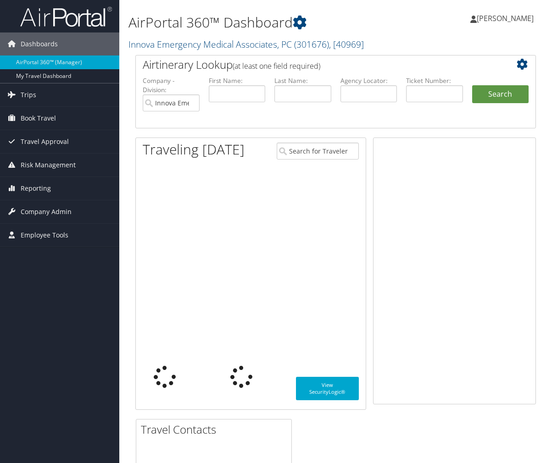  What do you see at coordinates (45, 142) in the screenshot?
I see `span: Travel Approval` at bounding box center [45, 142].